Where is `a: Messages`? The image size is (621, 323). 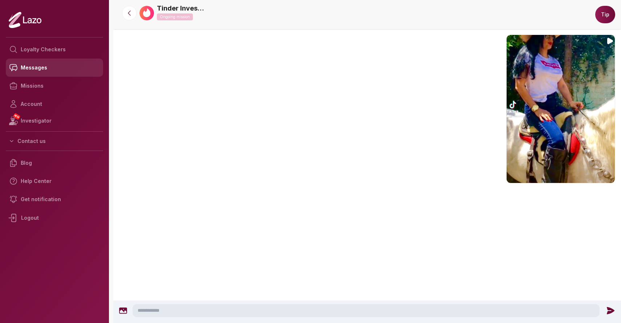
a: Messages is located at coordinates (54, 68).